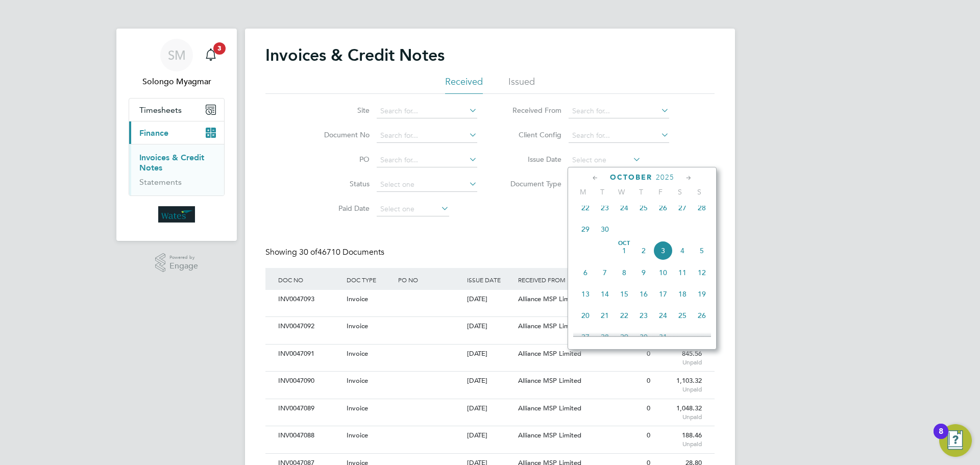 This screenshot has width=980, height=465. Describe the element at coordinates (941, 438) in the screenshot. I see `div: 8` at that location.